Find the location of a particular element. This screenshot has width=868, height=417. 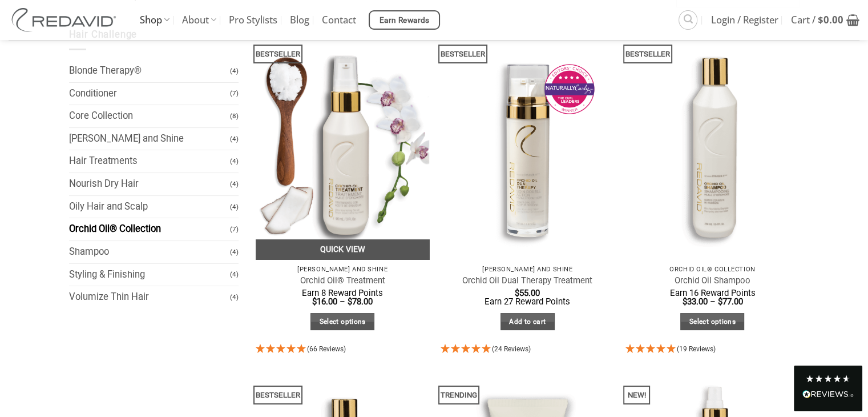

bdi: 16.00 is located at coordinates (325, 301).